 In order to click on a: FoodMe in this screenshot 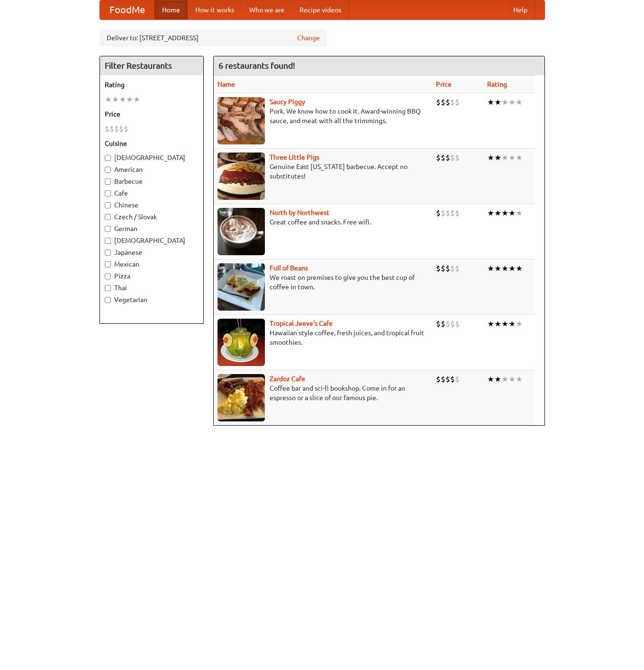, I will do `click(127, 10)`.